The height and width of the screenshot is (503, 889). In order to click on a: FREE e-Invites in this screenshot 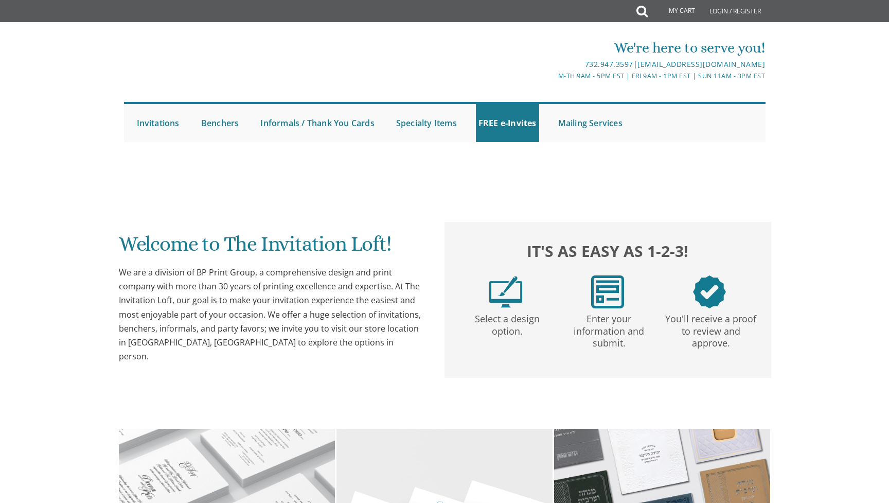, I will do `click(507, 123)`.